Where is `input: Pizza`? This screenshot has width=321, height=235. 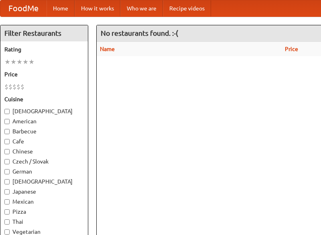 input: Pizza is located at coordinates (7, 212).